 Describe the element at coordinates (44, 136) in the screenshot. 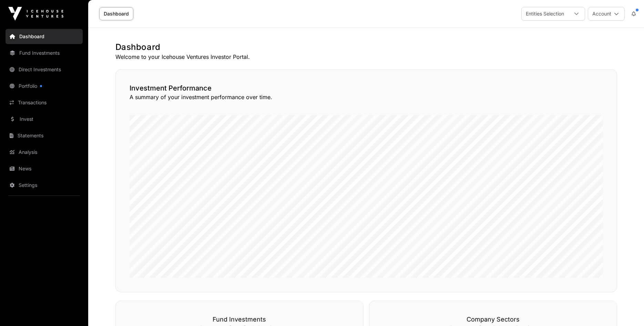

I see `a: Statements` at that location.